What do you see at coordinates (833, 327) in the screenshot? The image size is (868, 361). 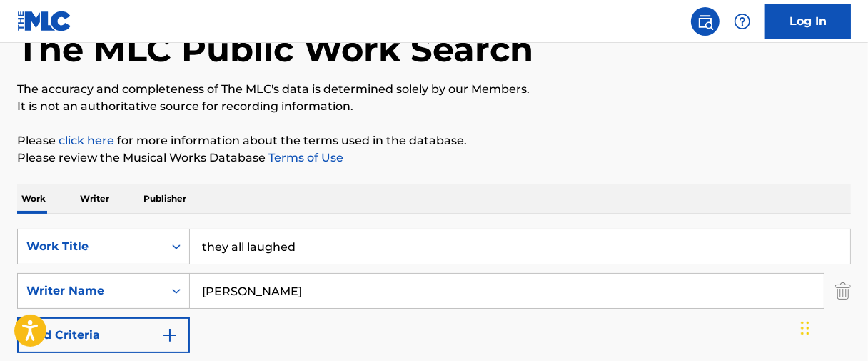 I see `div: Chat Widget` at bounding box center [833, 327].